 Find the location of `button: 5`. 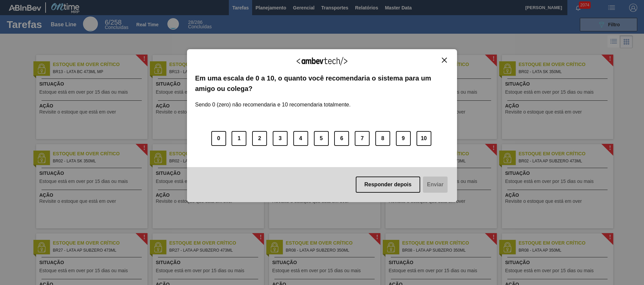

button: 5 is located at coordinates (321, 138).